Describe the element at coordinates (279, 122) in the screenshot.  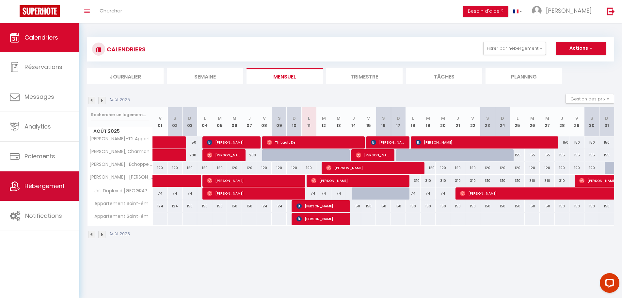
I see `th: 09` at that location.